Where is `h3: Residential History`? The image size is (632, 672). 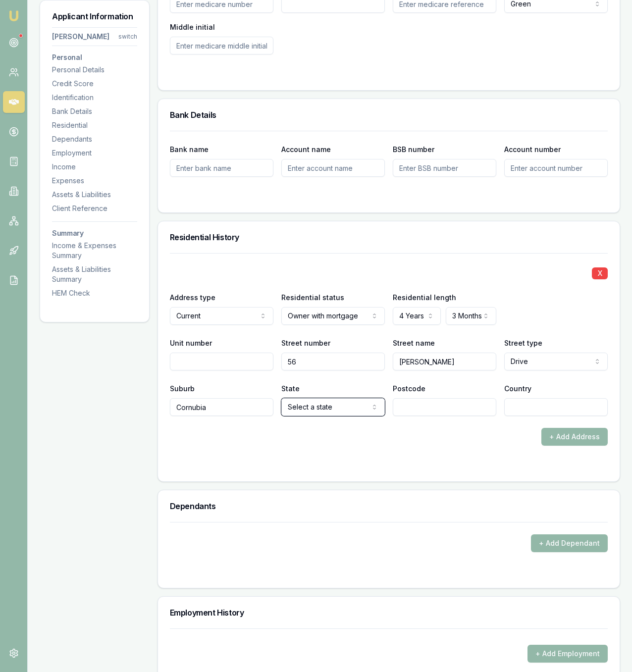 h3: Residential History is located at coordinates (388, 237).